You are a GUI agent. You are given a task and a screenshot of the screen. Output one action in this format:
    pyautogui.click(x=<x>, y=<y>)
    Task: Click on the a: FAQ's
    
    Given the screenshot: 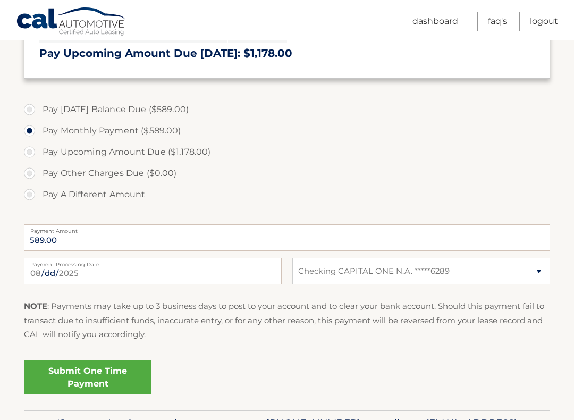 What is the action you would take?
    pyautogui.click(x=498, y=21)
    